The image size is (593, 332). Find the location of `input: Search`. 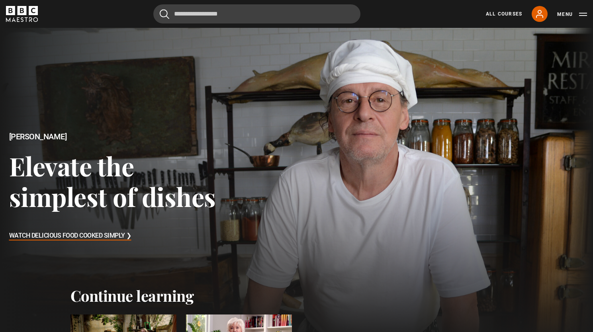

input: Search is located at coordinates (257, 14).